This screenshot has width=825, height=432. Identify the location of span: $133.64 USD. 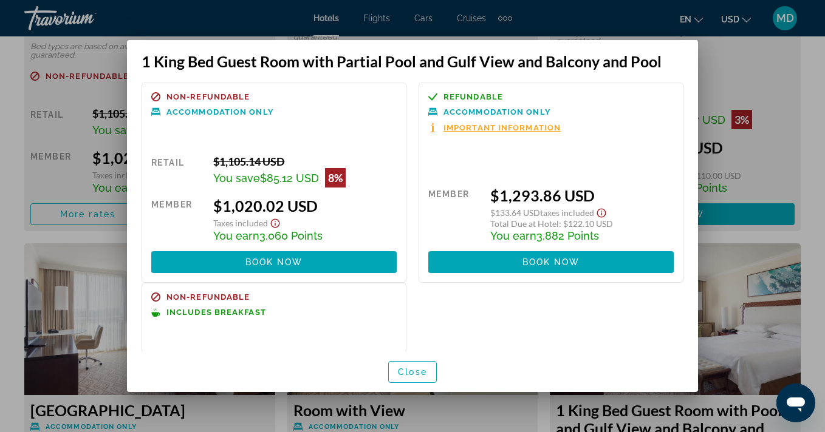
(515, 213).